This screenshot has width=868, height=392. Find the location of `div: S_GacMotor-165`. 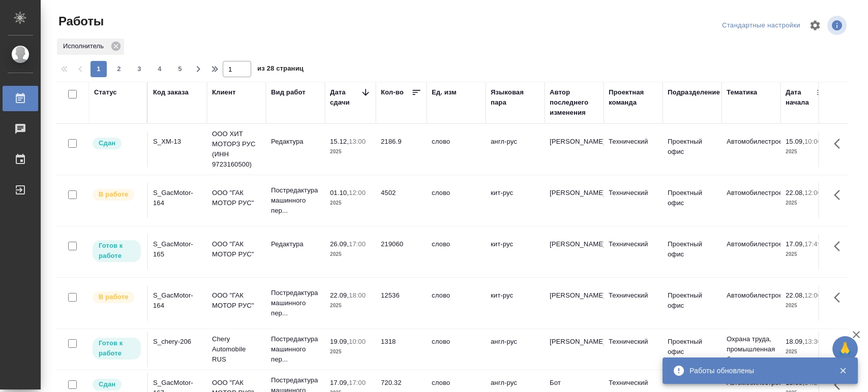

div: S_GacMotor-165 is located at coordinates (178, 250).